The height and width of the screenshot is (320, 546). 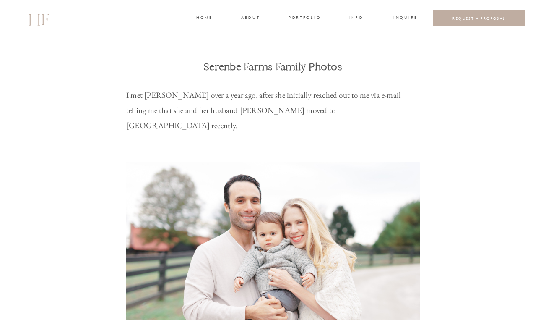 What do you see at coordinates (250, 18) in the screenshot?
I see `a: about` at bounding box center [250, 18].